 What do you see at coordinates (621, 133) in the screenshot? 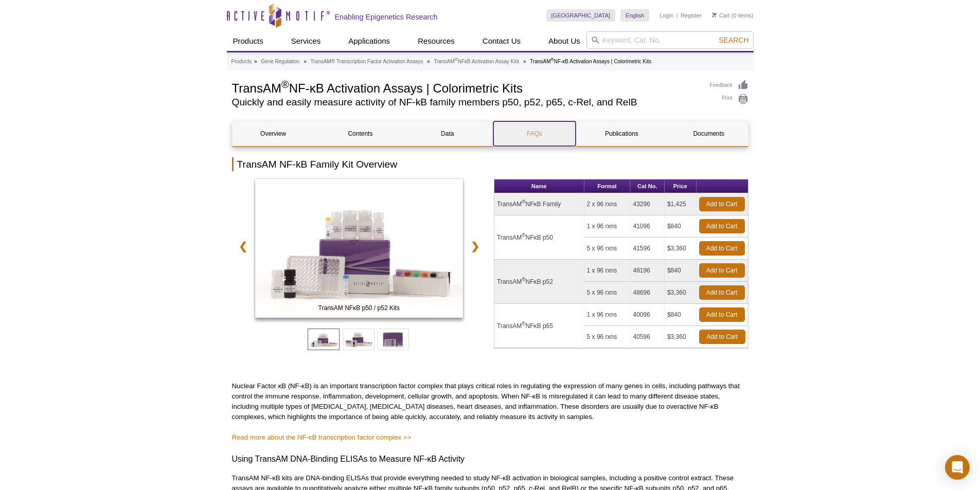
I see `a: Publications` at bounding box center [621, 133].